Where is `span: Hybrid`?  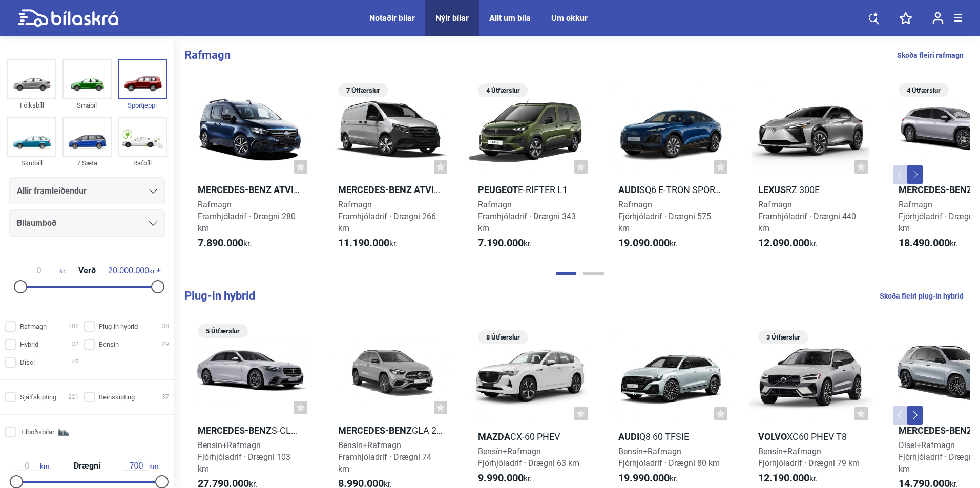 span: Hybrid is located at coordinates (29, 345).